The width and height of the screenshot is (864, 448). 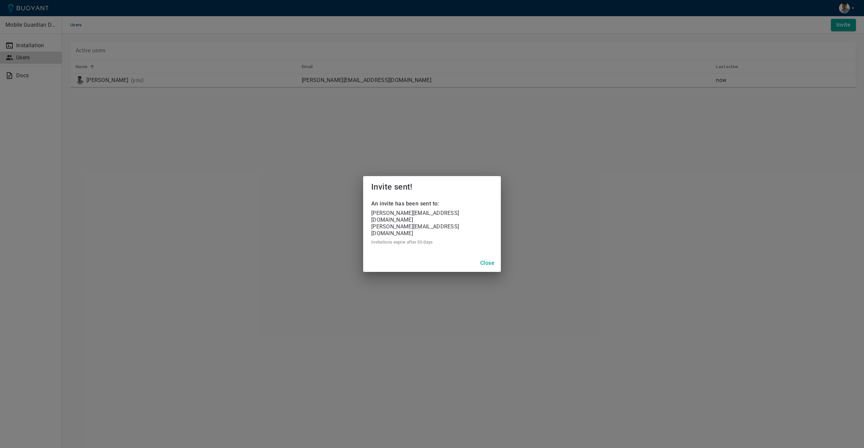 I want to click on h4: Close, so click(x=487, y=263).